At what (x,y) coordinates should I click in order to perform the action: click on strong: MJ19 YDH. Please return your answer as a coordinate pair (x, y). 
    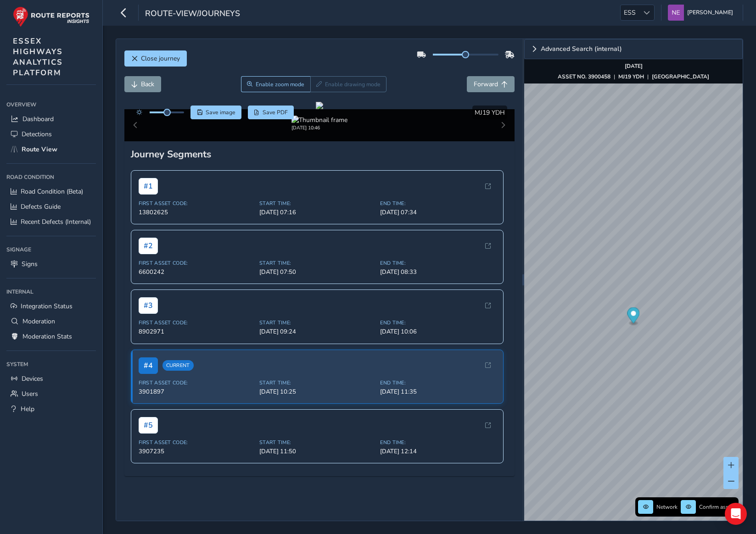
    Looking at the image, I should click on (631, 77).